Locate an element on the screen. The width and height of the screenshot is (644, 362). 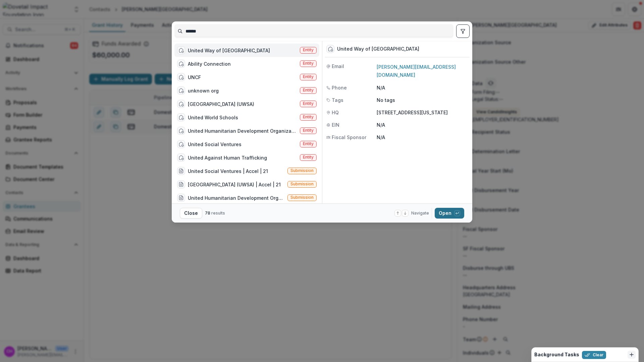
span: Navigate is located at coordinates (420, 213).